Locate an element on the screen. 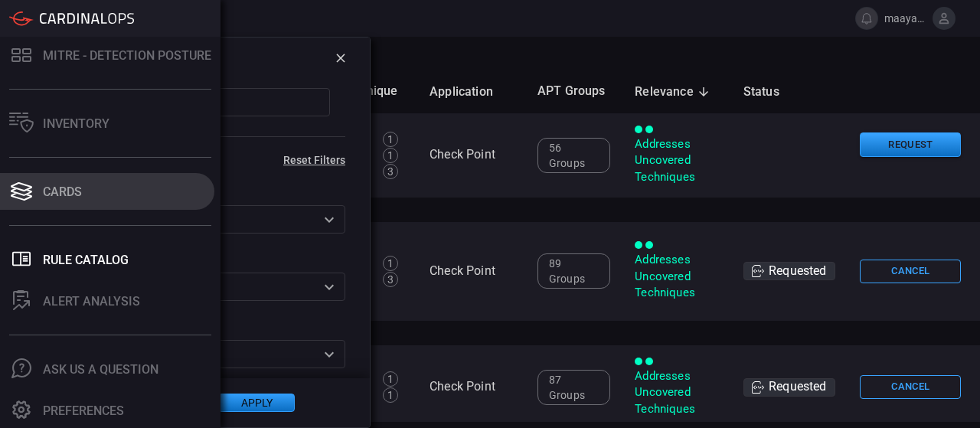  span: Status is located at coordinates (772, 92).